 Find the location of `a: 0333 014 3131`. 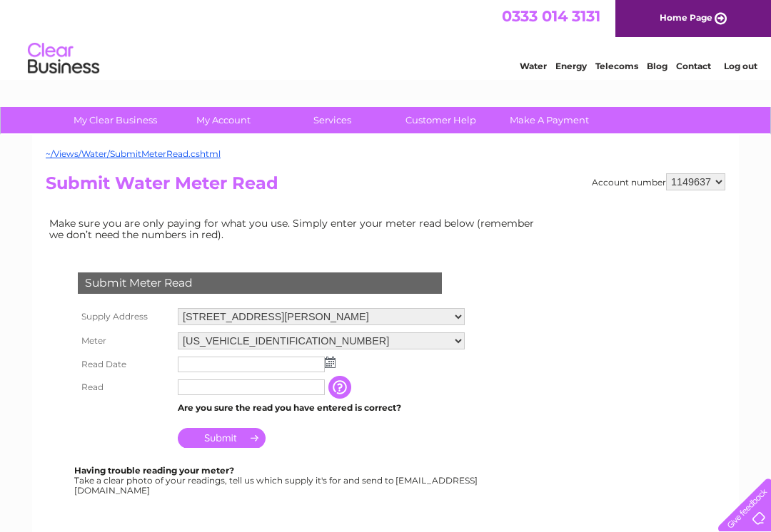

a: 0333 014 3131 is located at coordinates (551, 16).